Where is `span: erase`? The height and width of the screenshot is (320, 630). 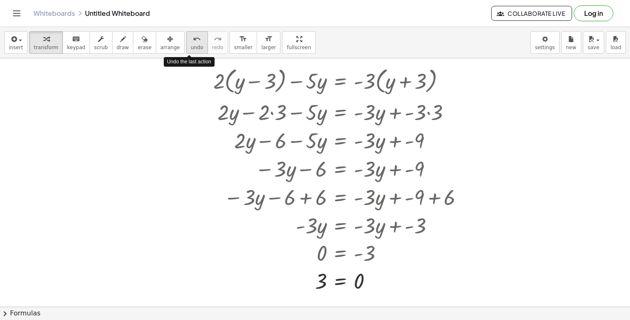 span: erase is located at coordinates (144, 47).